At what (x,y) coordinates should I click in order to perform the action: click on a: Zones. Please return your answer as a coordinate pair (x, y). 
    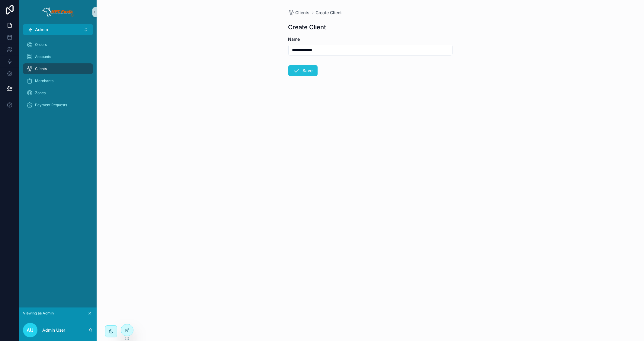
    Looking at the image, I should click on (58, 93).